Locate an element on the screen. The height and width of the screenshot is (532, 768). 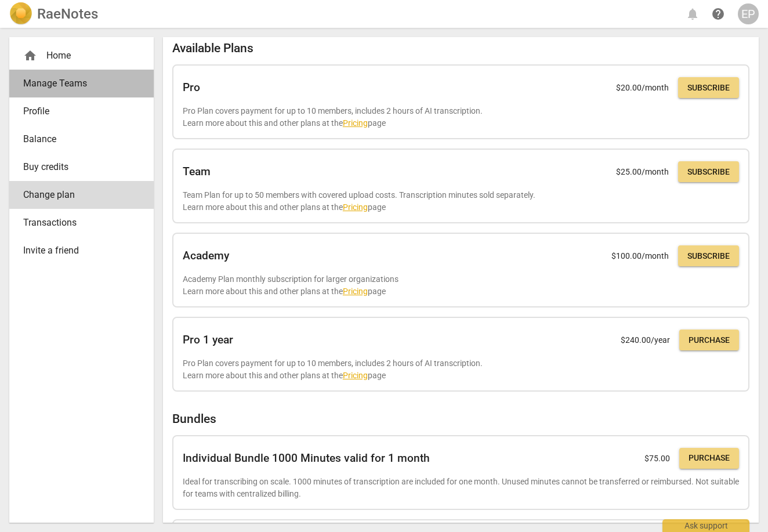
h2: Available Plans is located at coordinates (461, 48).